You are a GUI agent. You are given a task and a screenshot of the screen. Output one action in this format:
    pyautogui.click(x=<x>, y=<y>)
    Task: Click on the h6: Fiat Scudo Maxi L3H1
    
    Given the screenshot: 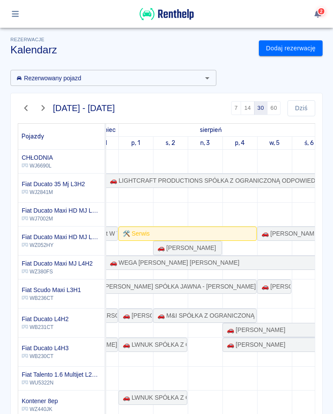 What is the action you would take?
    pyautogui.click(x=51, y=290)
    